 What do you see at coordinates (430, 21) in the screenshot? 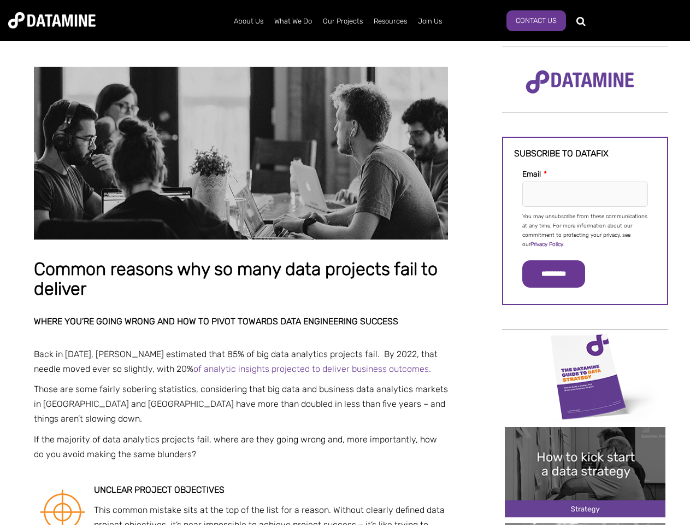
I see `a: Join Us` at bounding box center [430, 21].